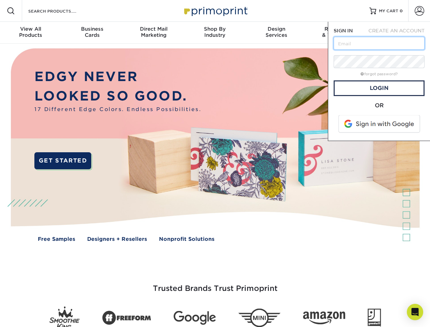  Describe the element at coordinates (195, 318) in the screenshot. I see `img: Google` at that location.